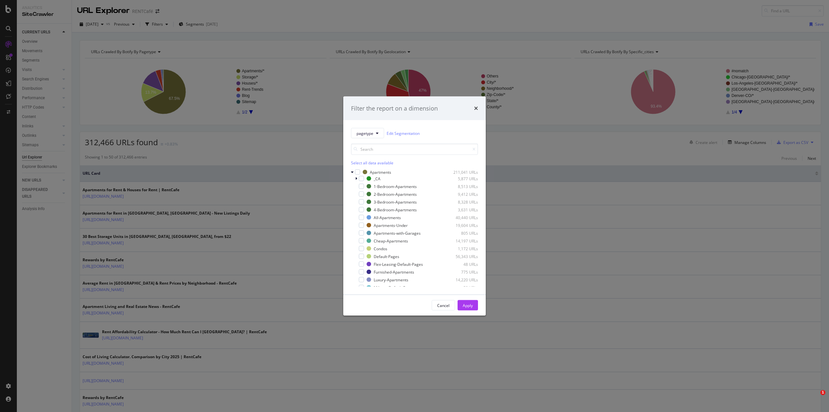  What do you see at coordinates (391, 279) in the screenshot?
I see `div: Luxury-Apartments` at bounding box center [391, 279].